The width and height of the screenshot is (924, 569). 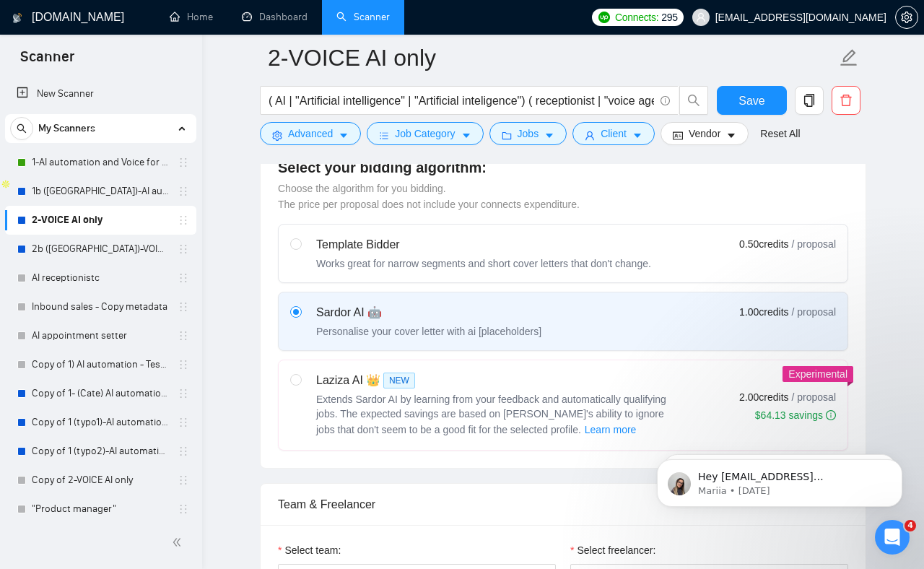 I want to click on a: Reset All, so click(x=780, y=133).